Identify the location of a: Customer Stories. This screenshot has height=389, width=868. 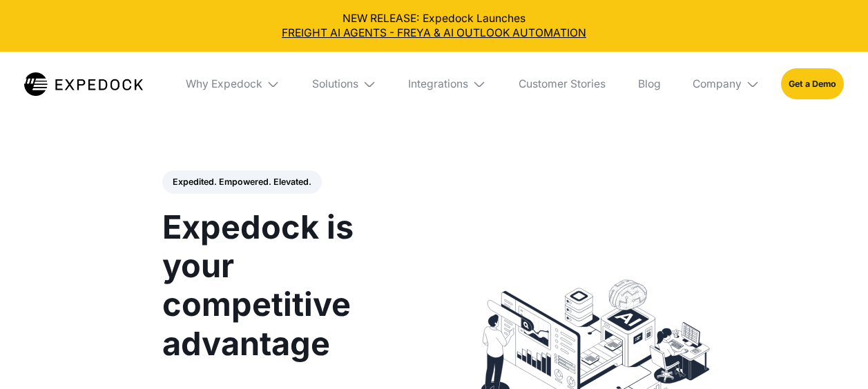
(561, 84).